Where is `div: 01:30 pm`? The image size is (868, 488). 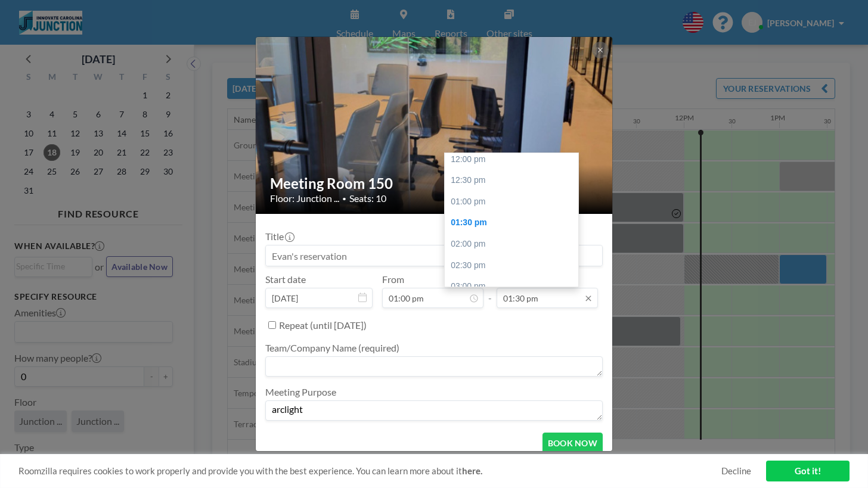
div: 01:30 pm is located at coordinates (512, 223).